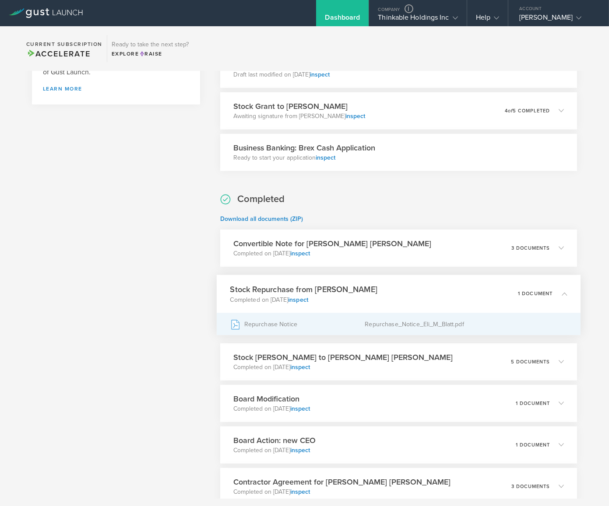 The width and height of the screenshot is (609, 506). What do you see at coordinates (587, 485) in the screenshot?
I see `div: Chat Widget` at bounding box center [587, 485].